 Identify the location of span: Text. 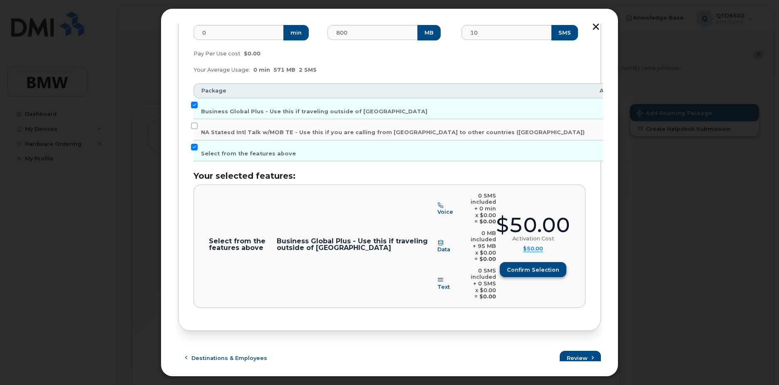
(444, 286).